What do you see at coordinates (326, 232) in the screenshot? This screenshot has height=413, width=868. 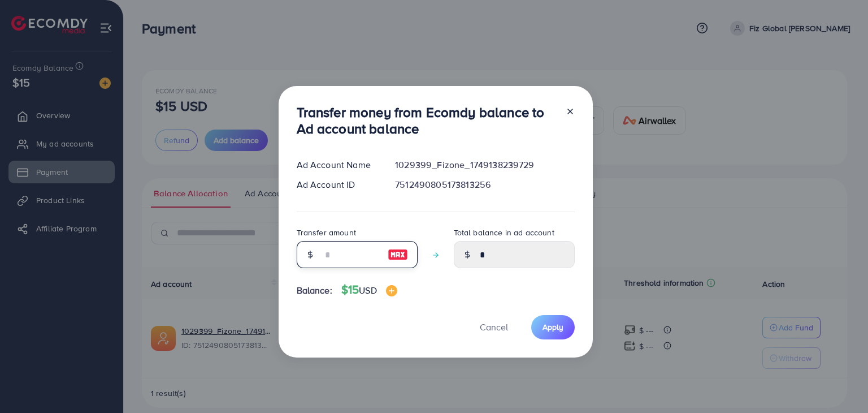 I see `label: Transfer amount` at bounding box center [326, 232].